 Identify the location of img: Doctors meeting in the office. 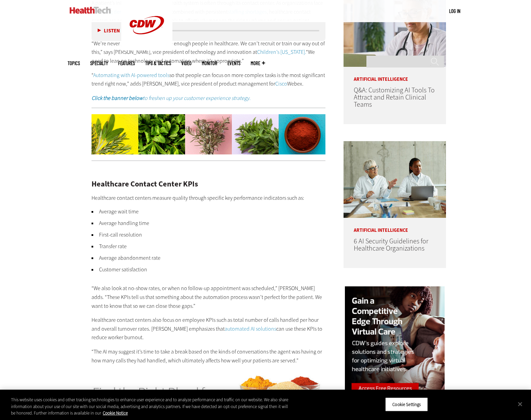
(395, 180).